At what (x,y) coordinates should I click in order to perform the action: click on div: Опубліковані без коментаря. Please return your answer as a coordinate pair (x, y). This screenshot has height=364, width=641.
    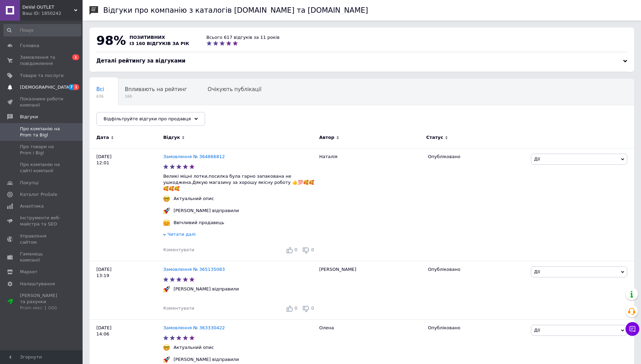
    Looking at the image, I should click on (134, 118).